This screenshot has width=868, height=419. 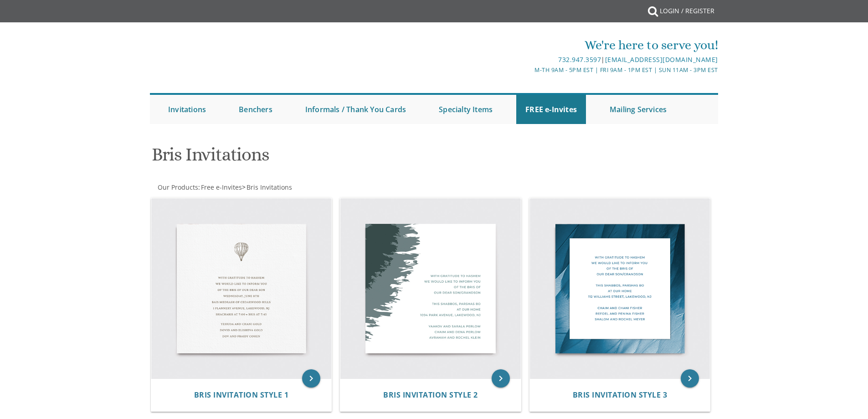 What do you see at coordinates (269, 187) in the screenshot?
I see `span: Bris Invitations` at bounding box center [269, 187].